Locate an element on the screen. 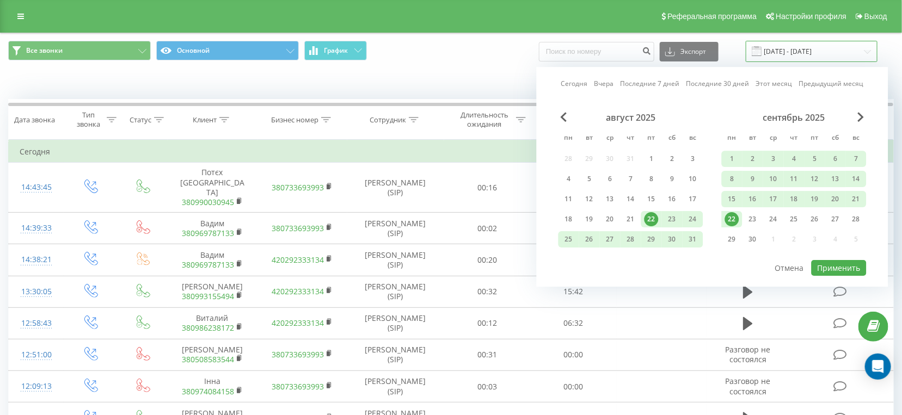 This screenshot has height=415, width=902. div: 12:58:43 is located at coordinates (36, 323).